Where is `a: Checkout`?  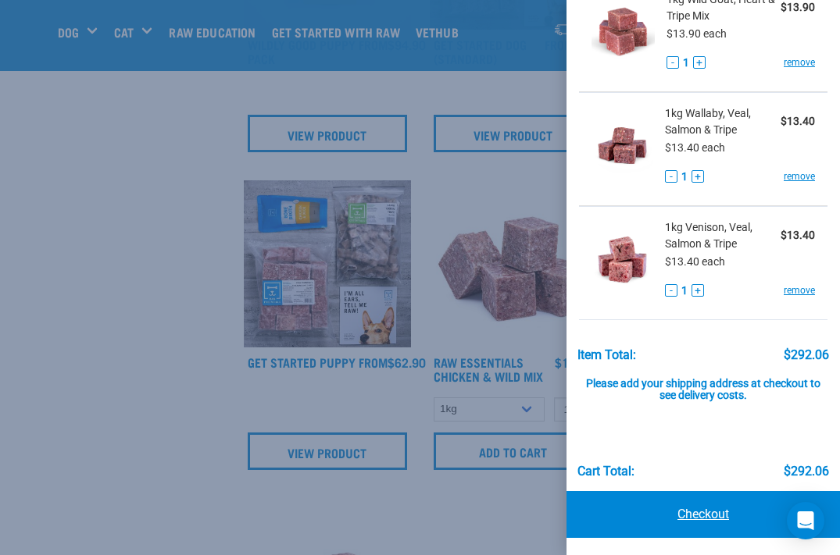
a: Checkout is located at coordinates (703, 515).